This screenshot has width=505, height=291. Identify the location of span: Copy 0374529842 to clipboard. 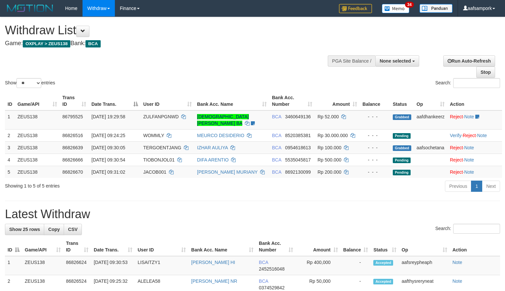
(272, 288).